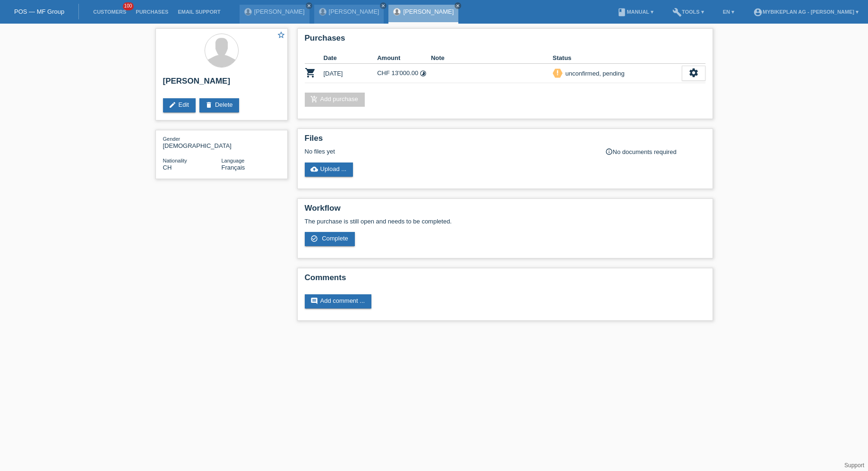  What do you see at coordinates (233, 161) in the screenshot?
I see `span: Language` at bounding box center [233, 161].